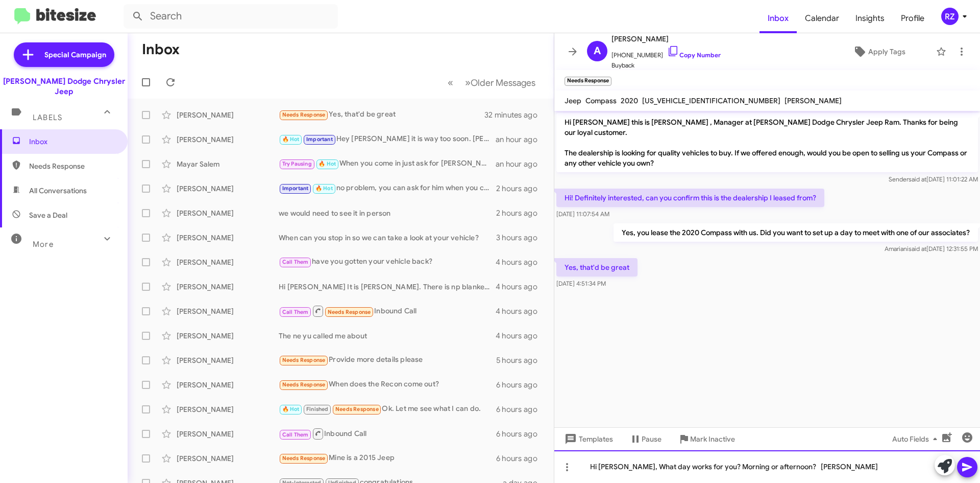 This screenshot has height=483, width=980. I want to click on div: 3 hours ago, so click(521, 237).